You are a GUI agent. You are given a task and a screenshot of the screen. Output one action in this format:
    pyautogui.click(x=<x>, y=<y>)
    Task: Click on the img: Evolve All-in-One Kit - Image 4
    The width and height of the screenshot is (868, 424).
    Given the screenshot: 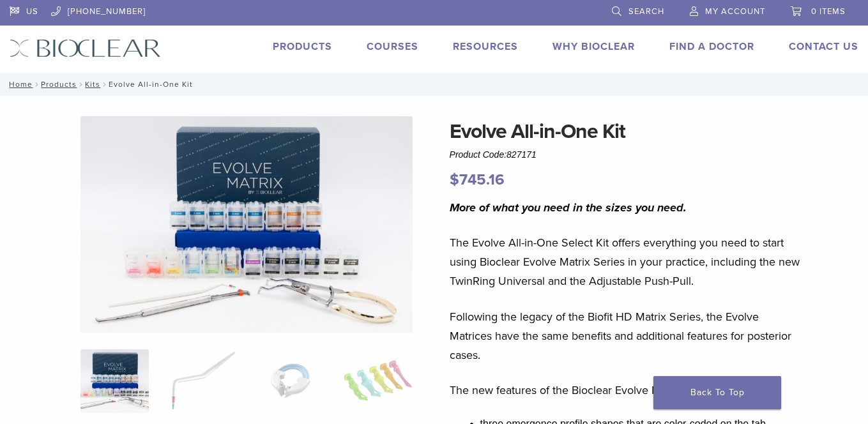 What is the action you would take?
    pyautogui.click(x=378, y=381)
    